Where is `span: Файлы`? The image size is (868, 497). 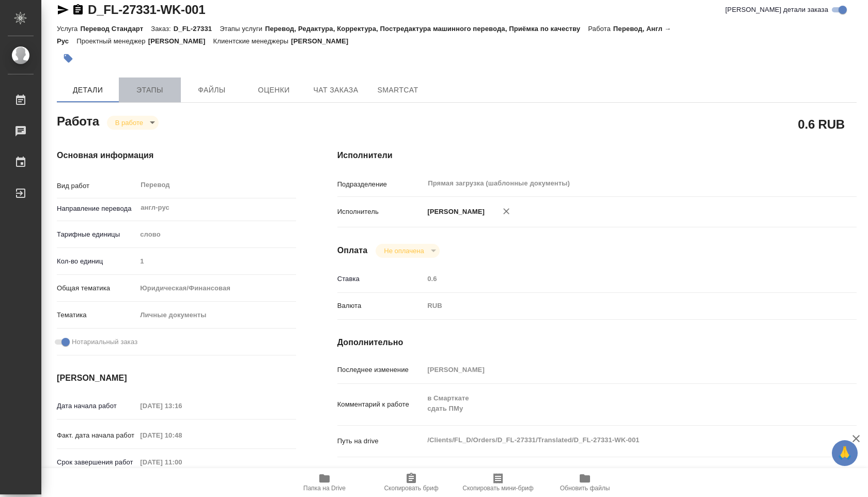
span: Файлы is located at coordinates (211, 90).